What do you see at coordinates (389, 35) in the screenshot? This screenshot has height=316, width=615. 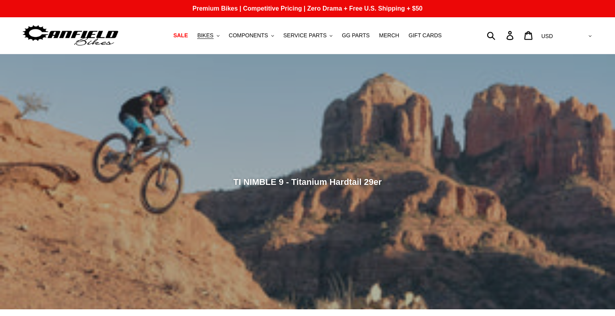 I see `span: MERCH` at bounding box center [389, 35].